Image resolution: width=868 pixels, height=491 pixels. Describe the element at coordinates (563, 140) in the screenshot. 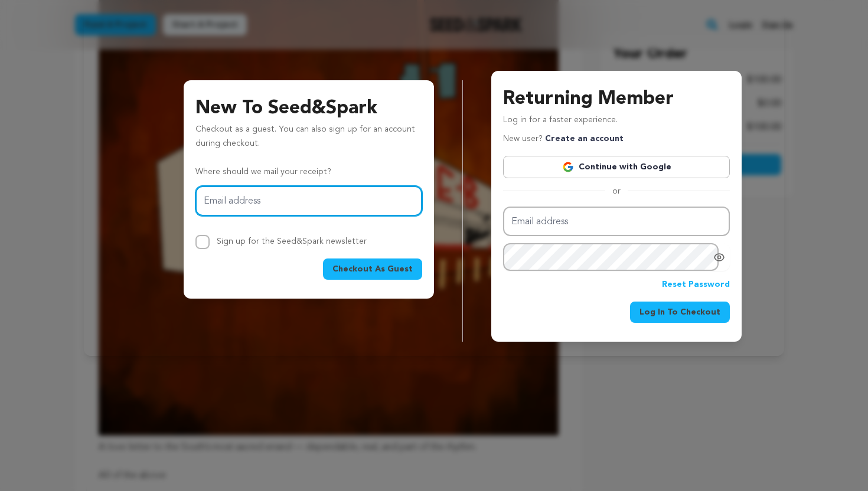

I see `p: New user?` at that location.